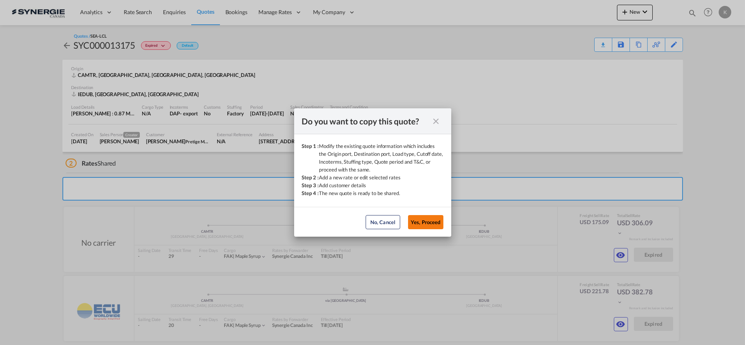  I want to click on button: No, Cancel, so click(383, 222).